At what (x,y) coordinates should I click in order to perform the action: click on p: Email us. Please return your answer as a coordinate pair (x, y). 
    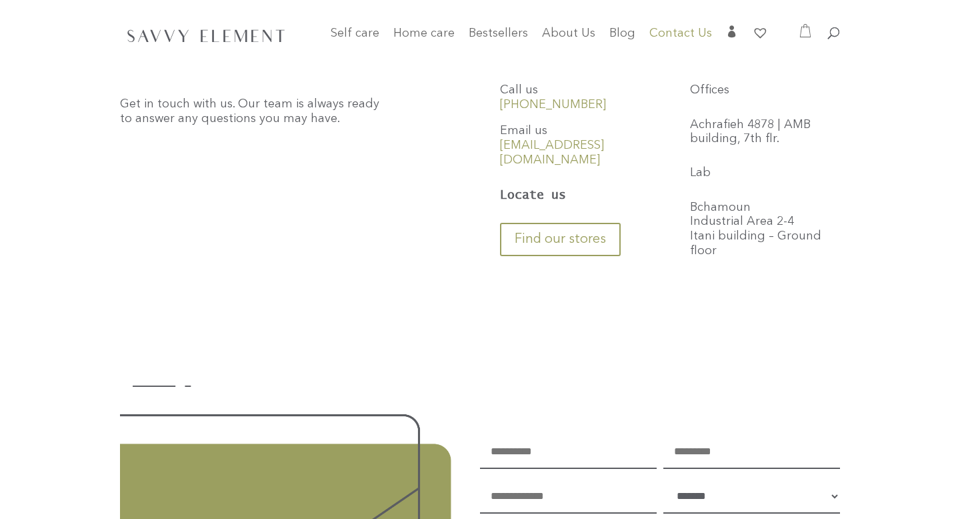
    Looking at the image, I should click on (575, 145).